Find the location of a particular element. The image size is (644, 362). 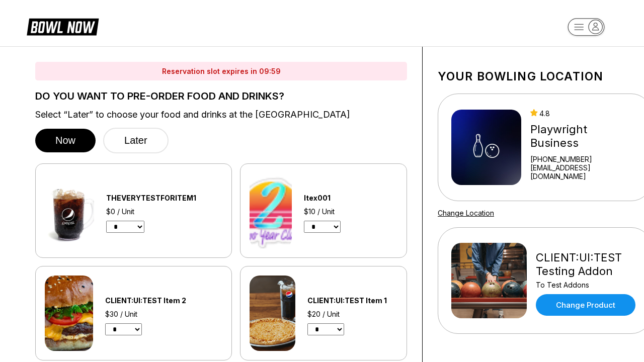

img: THEVERYTESTFORITEM1 is located at coordinates (69, 210).